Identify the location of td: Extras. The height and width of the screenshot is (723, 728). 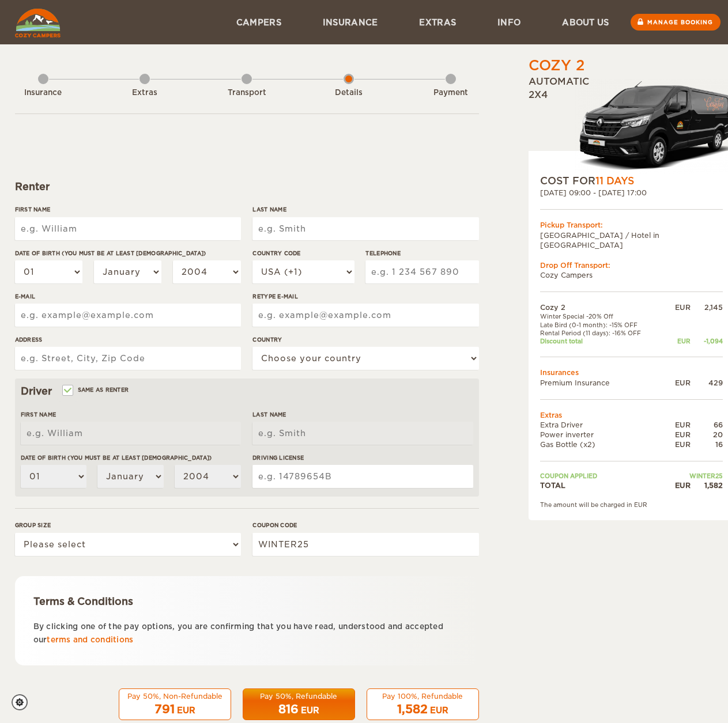
(631, 415).